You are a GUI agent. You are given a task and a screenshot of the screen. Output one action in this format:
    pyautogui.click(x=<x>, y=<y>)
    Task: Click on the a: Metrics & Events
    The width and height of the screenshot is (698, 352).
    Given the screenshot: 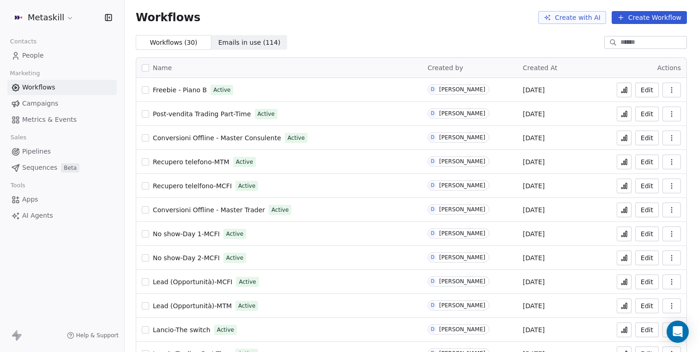 What is the action you would take?
    pyautogui.click(x=62, y=120)
    